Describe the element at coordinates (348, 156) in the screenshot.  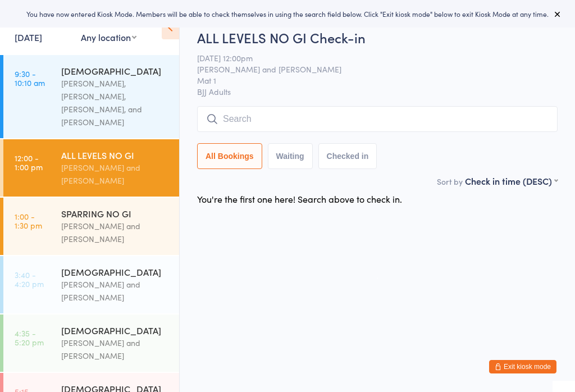
I see `button: Checked in` at that location.